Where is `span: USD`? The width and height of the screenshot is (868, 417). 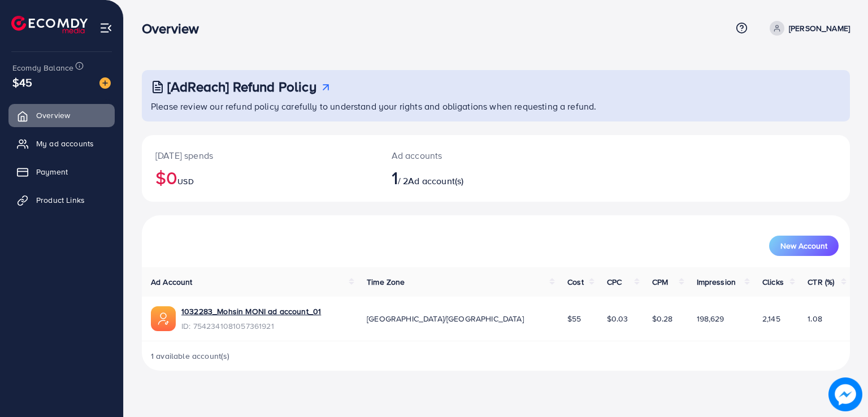
span: USD is located at coordinates (185, 182).